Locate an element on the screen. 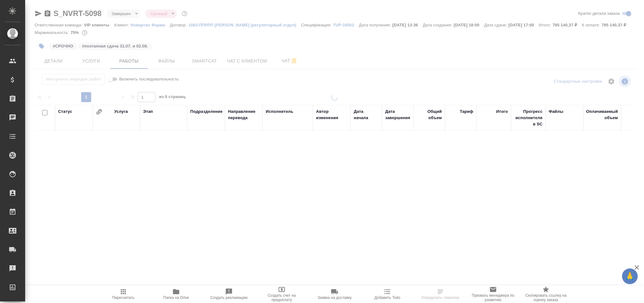 The width and height of the screenshot is (644, 303). button: Скопировать ссылку на оценку заказа is located at coordinates (546, 294).